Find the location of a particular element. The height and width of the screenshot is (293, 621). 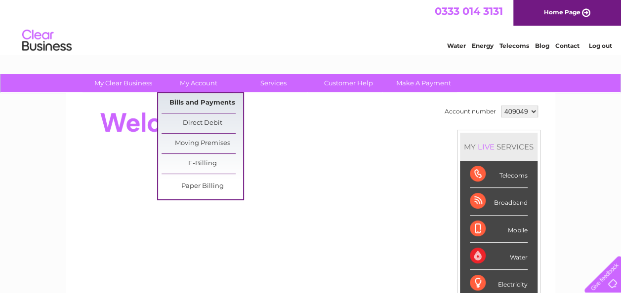

a: Make A Payment is located at coordinates (423, 83).